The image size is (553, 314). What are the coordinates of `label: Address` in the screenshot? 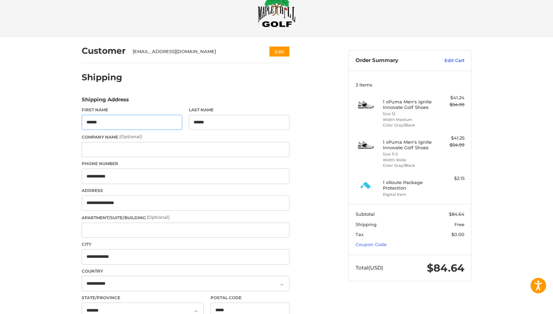 It's located at (185, 190).